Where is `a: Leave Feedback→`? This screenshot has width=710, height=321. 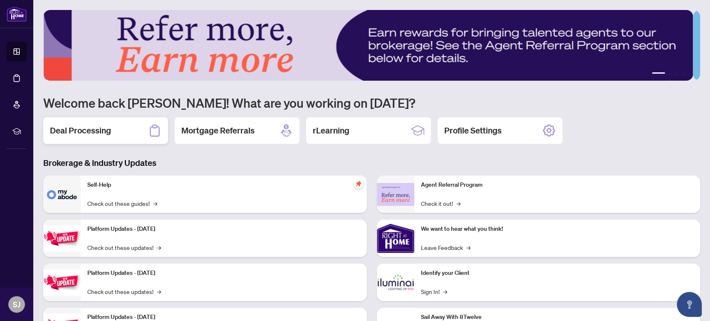 a: Leave Feedback→ is located at coordinates (446, 248).